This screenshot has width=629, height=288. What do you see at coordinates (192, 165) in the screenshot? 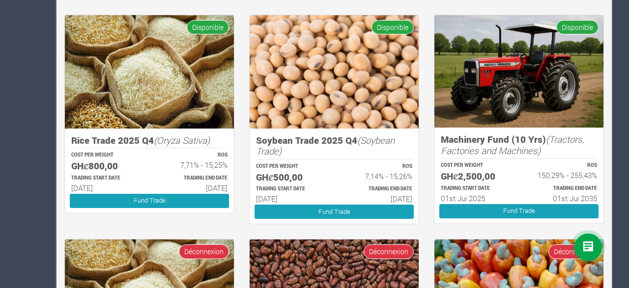
I see `h6: 7,71% - 15,25%` at bounding box center [192, 165].